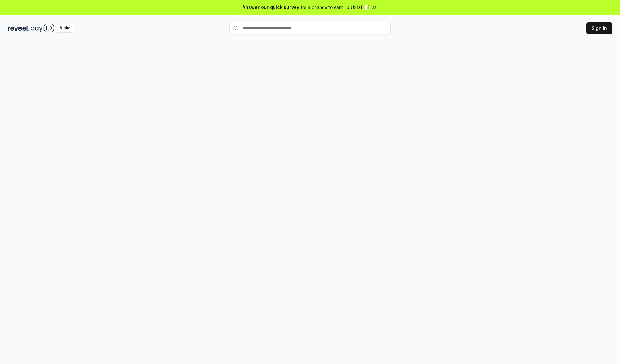 The height and width of the screenshot is (364, 620). I want to click on button: Sign In, so click(599, 28).